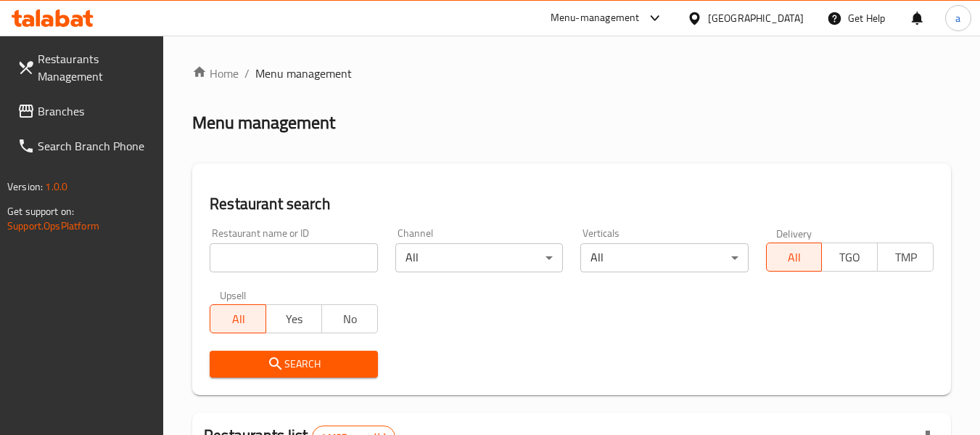  Describe the element at coordinates (215, 73) in the screenshot. I see `a: Home` at that location.